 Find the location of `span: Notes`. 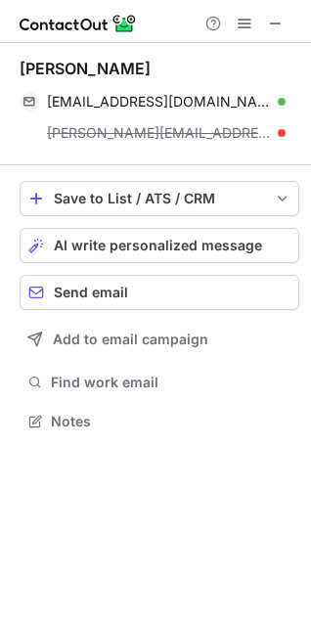

span: Notes is located at coordinates (171, 421).